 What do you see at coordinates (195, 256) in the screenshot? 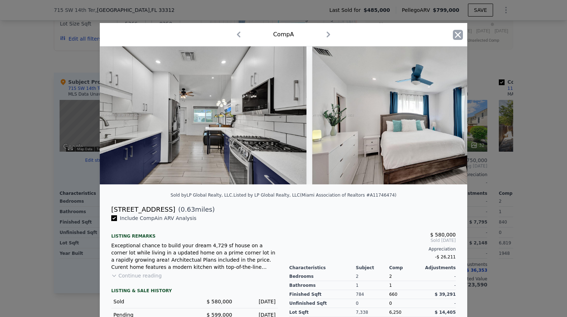
I see `div: Exceptional chance to build your dream 4,729 sf house on a corner lot while living in a updated h...` at bounding box center [195, 256].